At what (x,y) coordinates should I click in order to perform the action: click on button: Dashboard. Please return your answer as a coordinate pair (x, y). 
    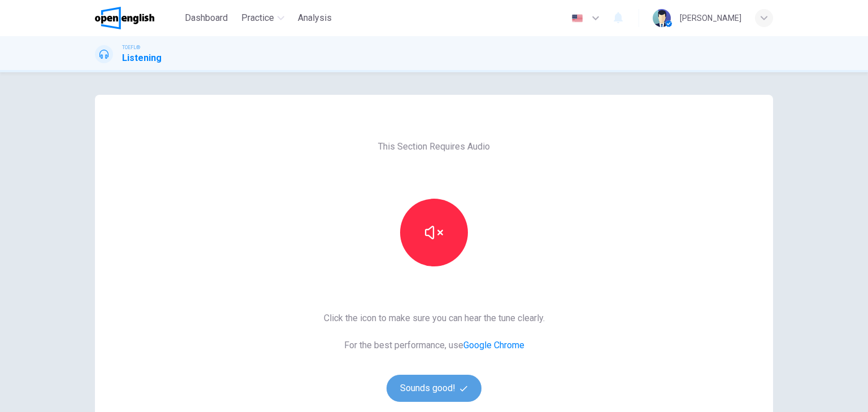
    Looking at the image, I should click on (206, 18).